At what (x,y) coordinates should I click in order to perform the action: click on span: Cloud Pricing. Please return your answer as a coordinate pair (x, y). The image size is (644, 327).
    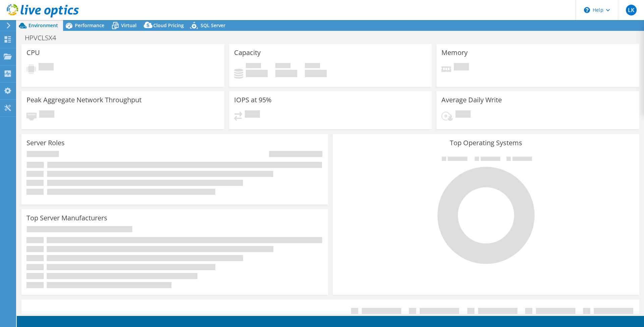
    Looking at the image, I should click on (168, 25).